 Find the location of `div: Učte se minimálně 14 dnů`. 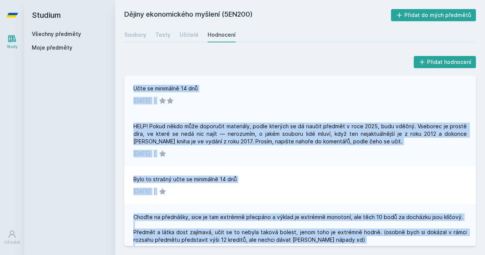

div: Učte se minimálně 14 dnů is located at coordinates (166, 89).